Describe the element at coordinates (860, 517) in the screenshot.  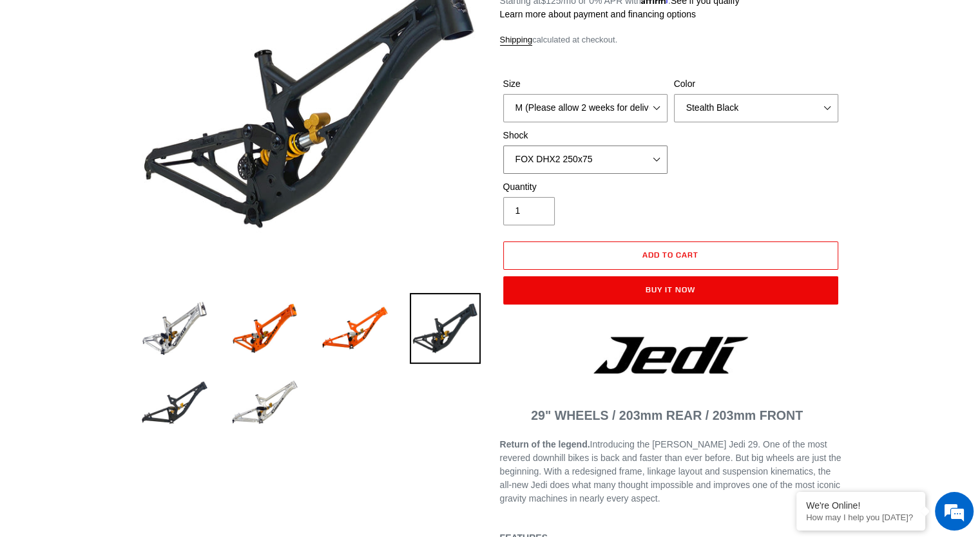
I see `p: How may I help you today?` at that location.